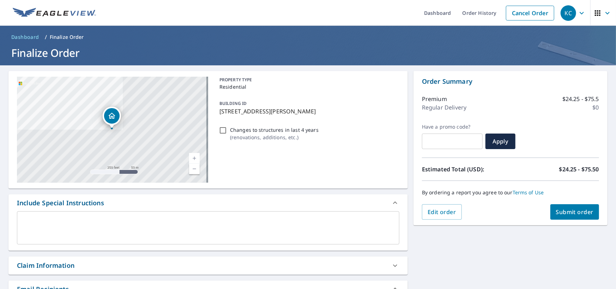  Describe the element at coordinates (511, 192) in the screenshot. I see `p: By ordering a report you agree to our` at that location.